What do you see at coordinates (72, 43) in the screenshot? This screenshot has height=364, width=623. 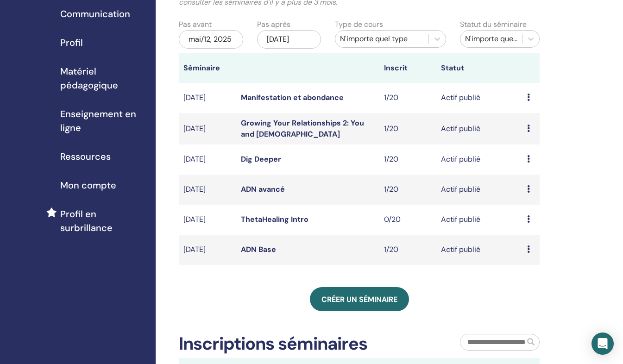 I see `span: Profil` at bounding box center [72, 43].